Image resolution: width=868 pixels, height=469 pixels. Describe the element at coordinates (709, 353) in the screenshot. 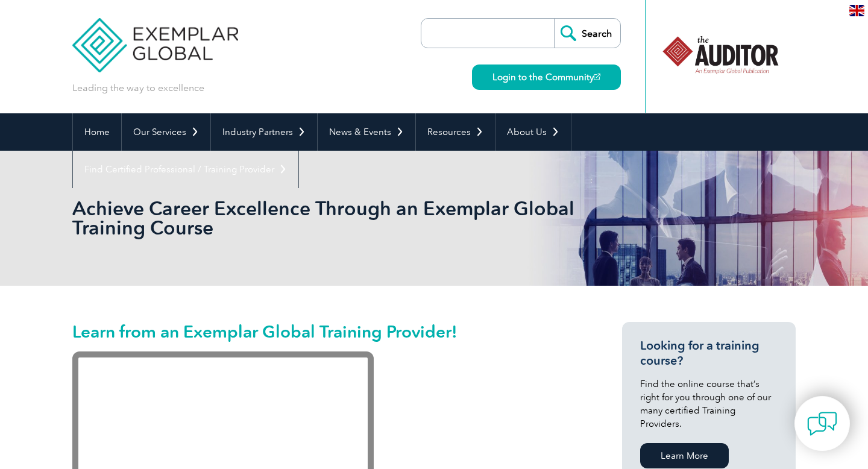

I see `h3: Looking for a training course?` at that location.